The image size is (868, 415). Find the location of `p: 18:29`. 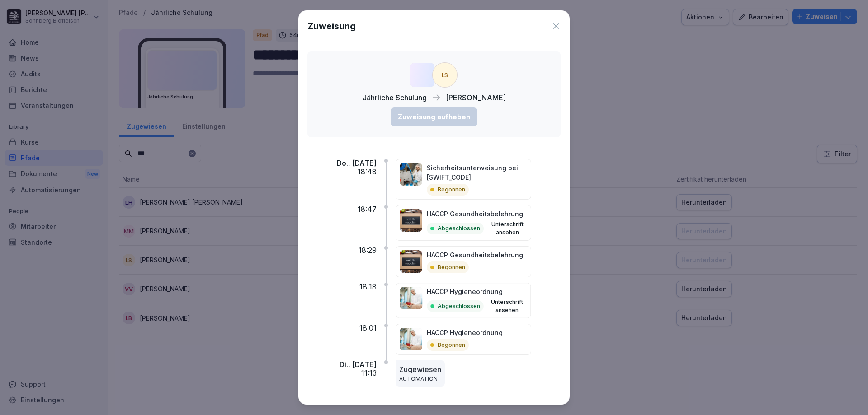

p: 18:29 is located at coordinates (368, 250).